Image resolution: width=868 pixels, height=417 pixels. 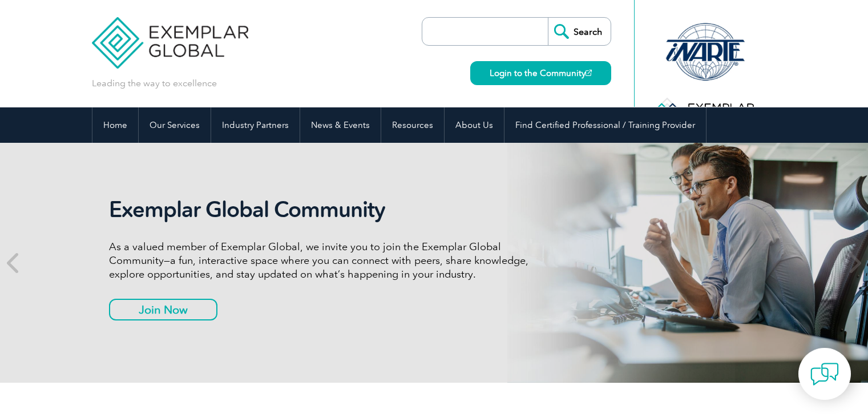 What do you see at coordinates (579, 32) in the screenshot?
I see `input: Search` at bounding box center [579, 32].